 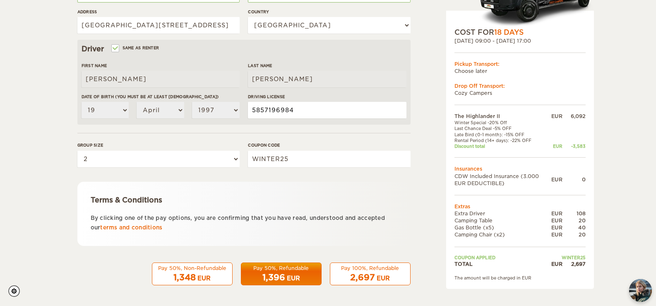 What do you see at coordinates (503, 122) in the screenshot?
I see `td: Winter Special -20% Off` at bounding box center [503, 122].